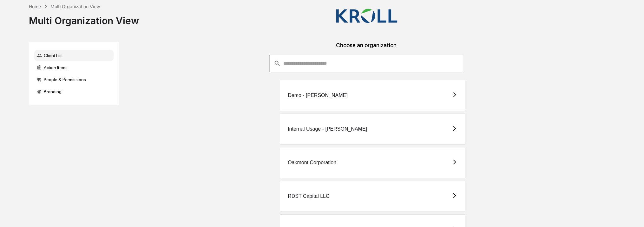  Describe the element at coordinates (74, 80) in the screenshot. I see `div: People & Permissions` at that location.